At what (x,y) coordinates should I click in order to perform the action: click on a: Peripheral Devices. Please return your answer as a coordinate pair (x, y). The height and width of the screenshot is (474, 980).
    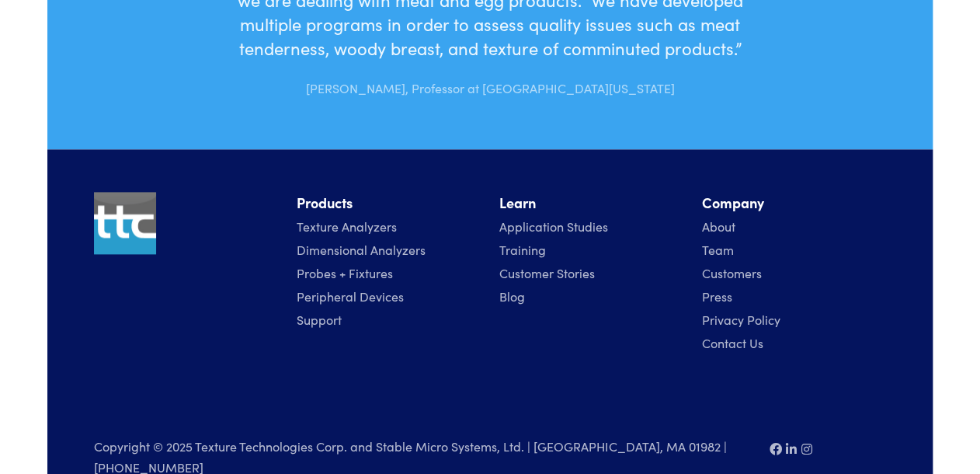
    Looking at the image, I should click on (350, 296).